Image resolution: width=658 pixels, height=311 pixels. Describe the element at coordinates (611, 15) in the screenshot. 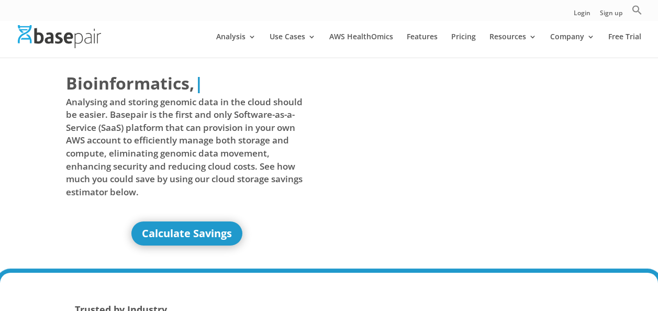

I see `a: Sign up` at that location.